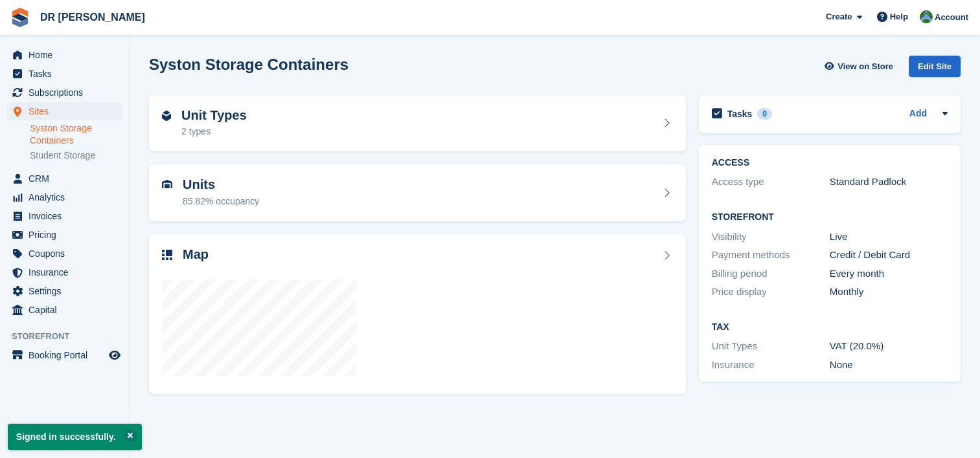 This screenshot has height=458, width=980. What do you see at coordinates (67, 291) in the screenshot?
I see `span: Settings` at bounding box center [67, 291].